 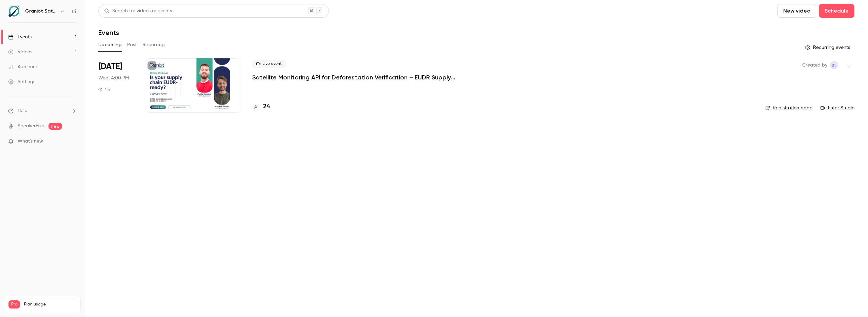 What do you see at coordinates (154, 45) in the screenshot?
I see `button: Recurring` at bounding box center [154, 45].